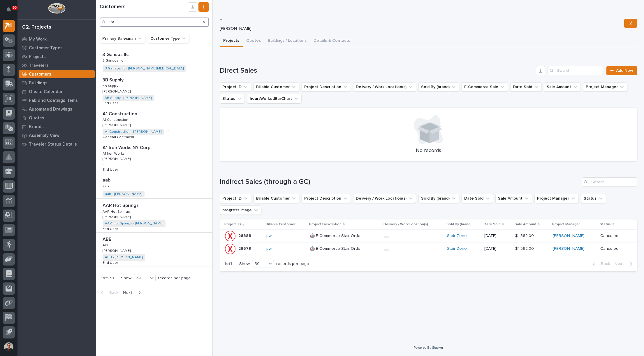  What do you see at coordinates (485, 87) in the screenshot?
I see `button: E-Commerce Sale` at bounding box center [485, 87].